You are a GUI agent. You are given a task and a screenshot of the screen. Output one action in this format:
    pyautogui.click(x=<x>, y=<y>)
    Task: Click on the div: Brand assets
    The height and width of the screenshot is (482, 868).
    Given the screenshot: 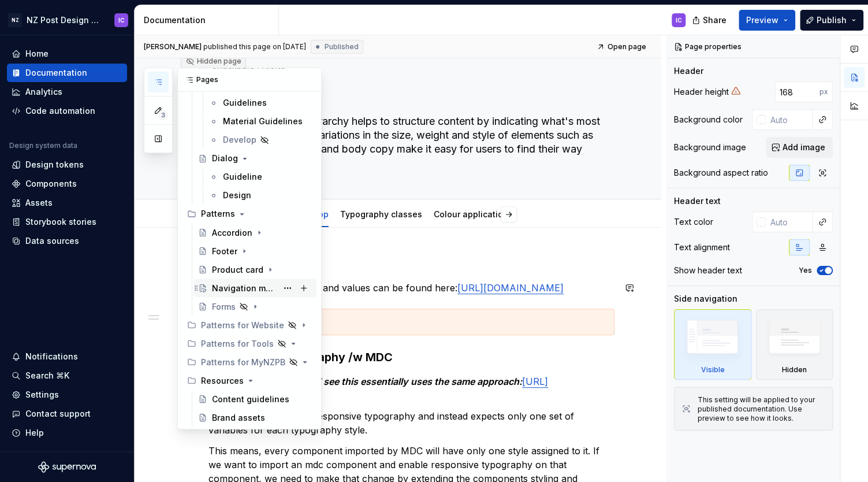 What is the action you would take?
    pyautogui.click(x=238, y=417)
    